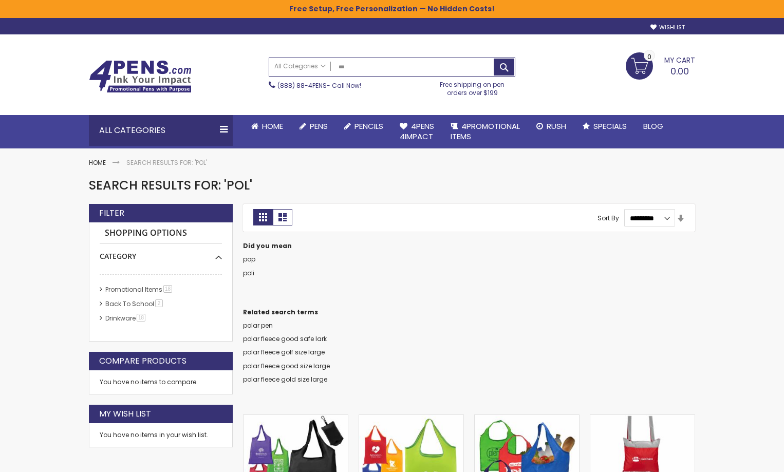 The image size is (784, 472). What do you see at coordinates (161, 253) in the screenshot?
I see `div: Category` at bounding box center [161, 253].